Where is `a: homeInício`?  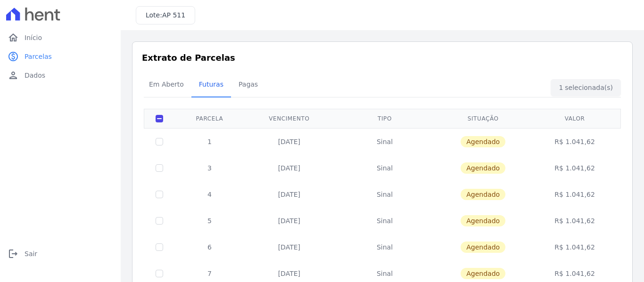 a: homeInício is located at coordinates (61, 38).